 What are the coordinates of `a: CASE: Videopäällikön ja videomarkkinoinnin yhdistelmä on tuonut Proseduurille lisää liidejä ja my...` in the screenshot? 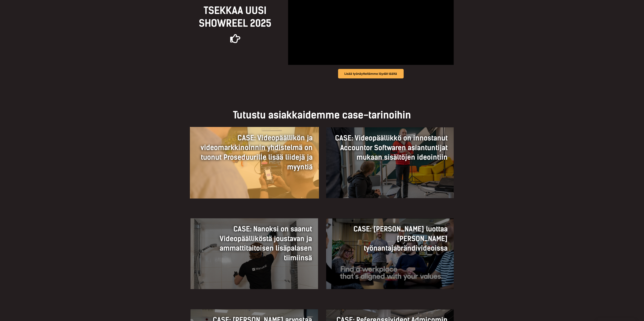 It's located at (254, 163).